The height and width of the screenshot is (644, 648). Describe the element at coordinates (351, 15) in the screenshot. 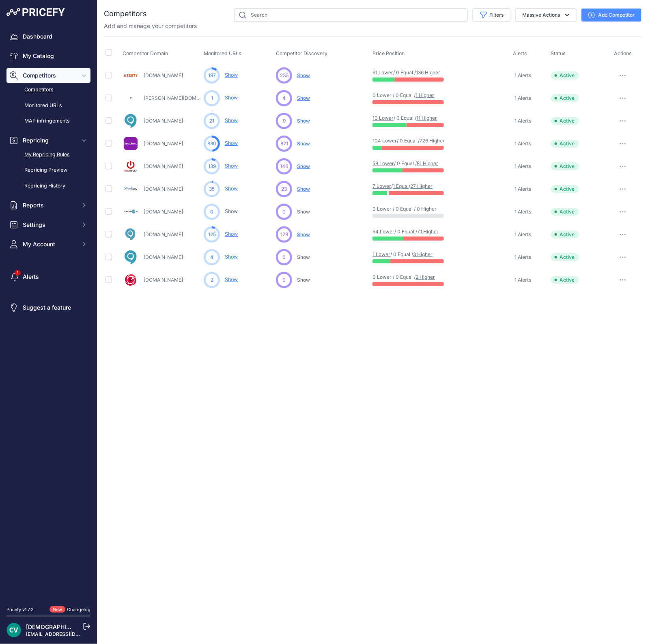

I see `input: Search` at that location.